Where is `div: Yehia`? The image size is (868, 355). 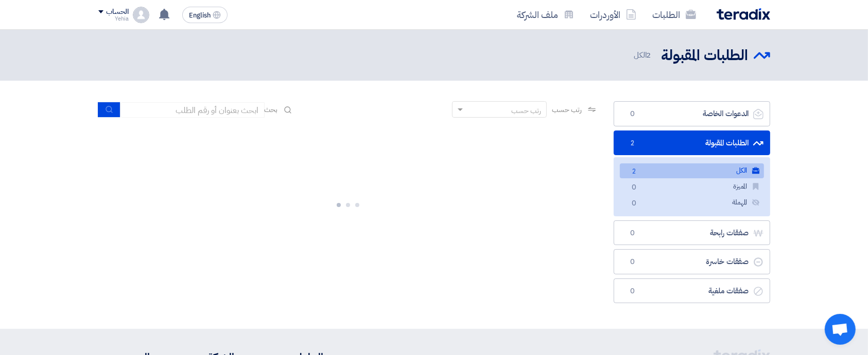
div: Yehia is located at coordinates (113, 18).